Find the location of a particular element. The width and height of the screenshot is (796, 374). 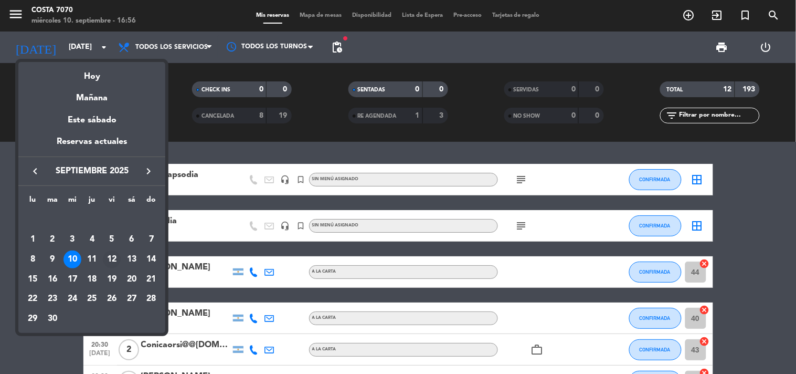

td: 28 de septiembre de 2025 is located at coordinates (152, 299).